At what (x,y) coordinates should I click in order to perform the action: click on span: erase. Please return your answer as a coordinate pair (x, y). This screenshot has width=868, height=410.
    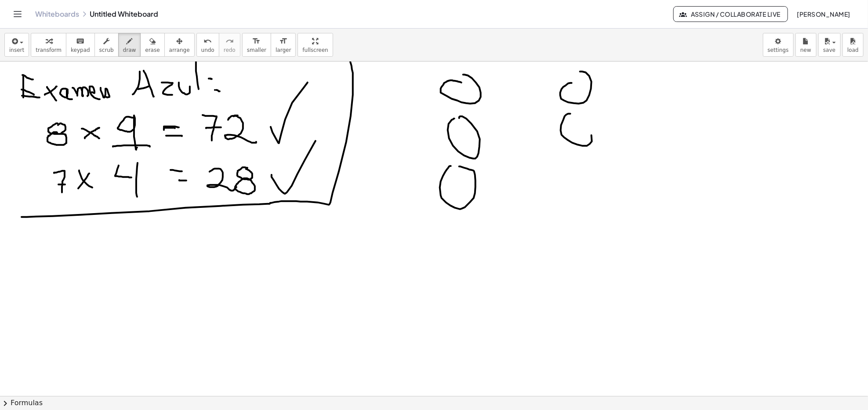
    Looking at the image, I should click on (152, 50).